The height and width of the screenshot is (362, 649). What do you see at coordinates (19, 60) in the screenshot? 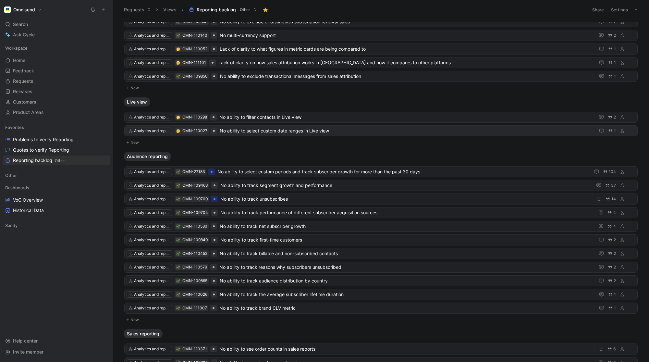
I see `span: Home` at bounding box center [19, 60].